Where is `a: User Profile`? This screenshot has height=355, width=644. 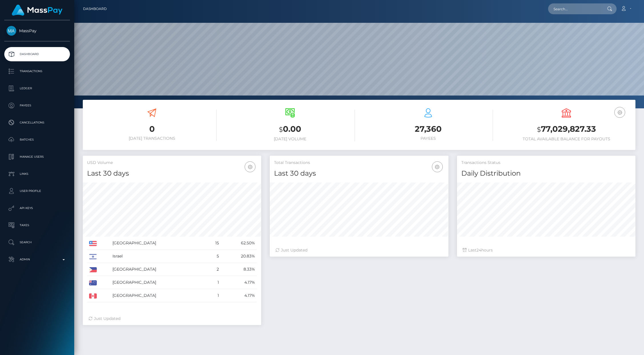 a: User Profile is located at coordinates (37, 191).